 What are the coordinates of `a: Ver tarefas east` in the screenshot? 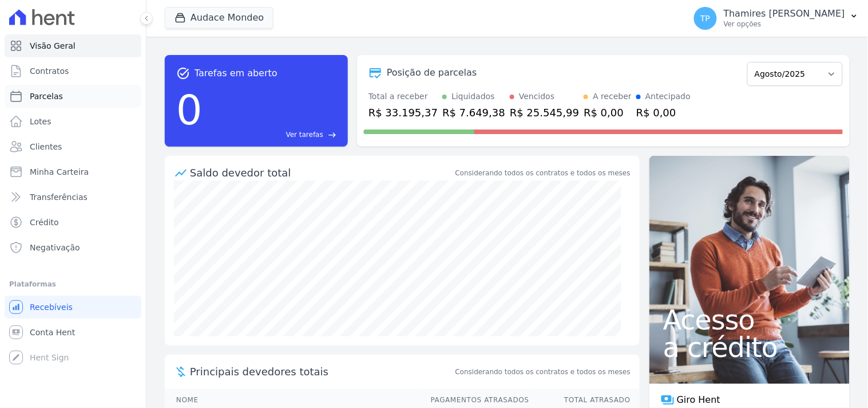 It's located at (272, 135).